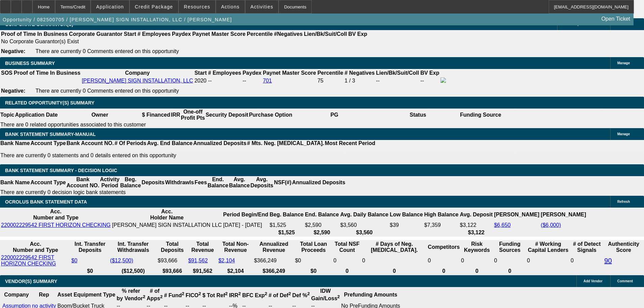  I want to click on b: Asset Equipment Type, so click(86, 295).